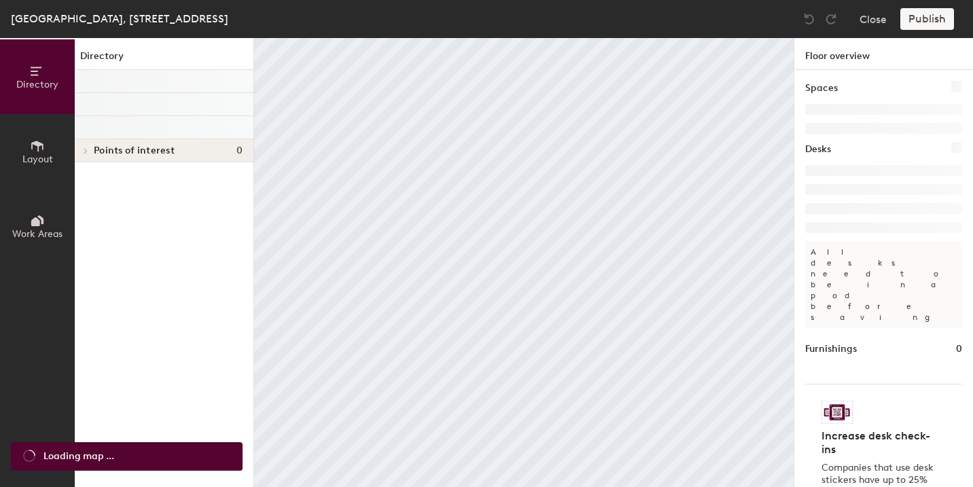 This screenshot has width=973, height=487. Describe the element at coordinates (873, 19) in the screenshot. I see `button: Close` at that location.